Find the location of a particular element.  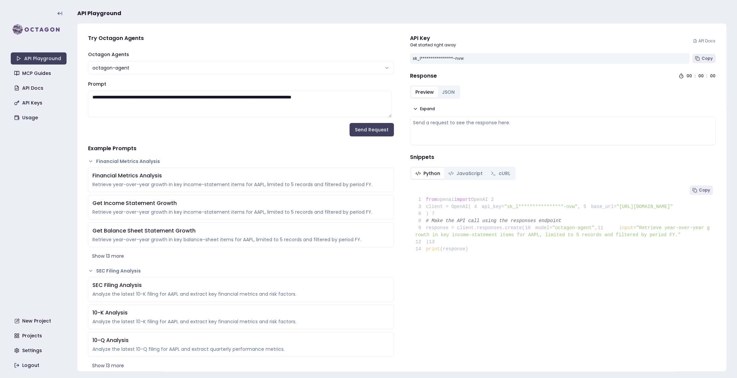

span: 10 is located at coordinates (530, 228).